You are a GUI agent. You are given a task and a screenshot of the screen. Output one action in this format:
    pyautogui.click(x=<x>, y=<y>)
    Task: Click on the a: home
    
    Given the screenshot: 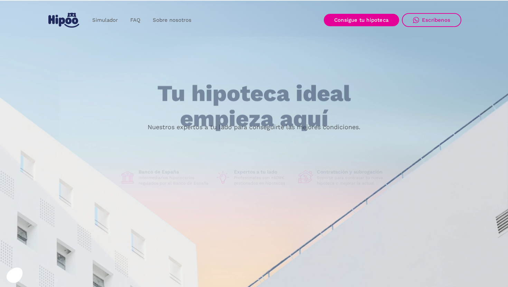 What is the action you would take?
    pyautogui.click(x=64, y=20)
    